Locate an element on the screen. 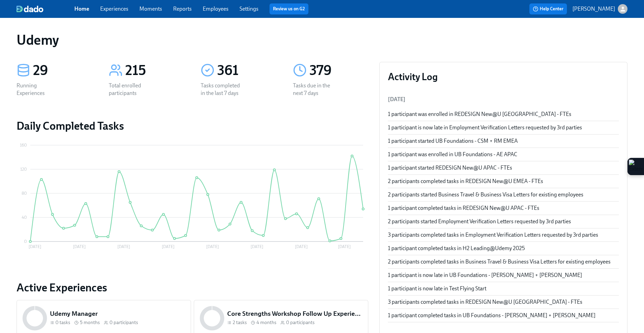  tspan: 0 is located at coordinates (25, 242).